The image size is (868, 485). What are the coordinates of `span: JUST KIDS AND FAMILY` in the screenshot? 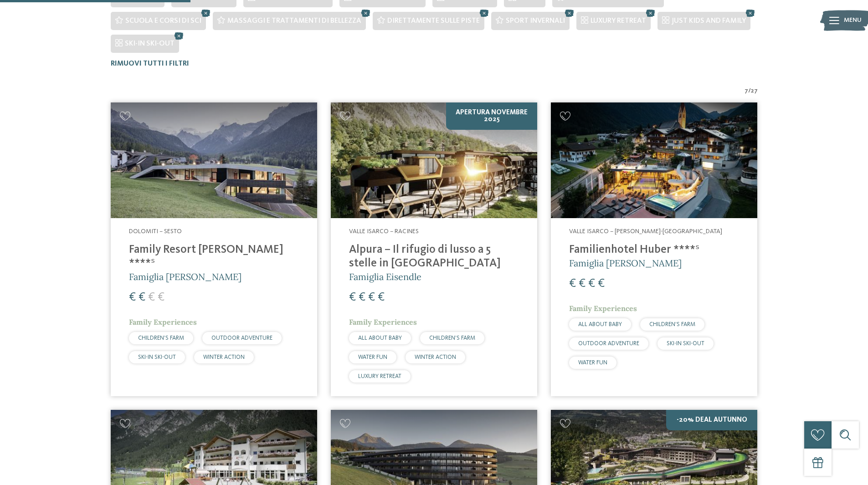 It's located at (709, 21).